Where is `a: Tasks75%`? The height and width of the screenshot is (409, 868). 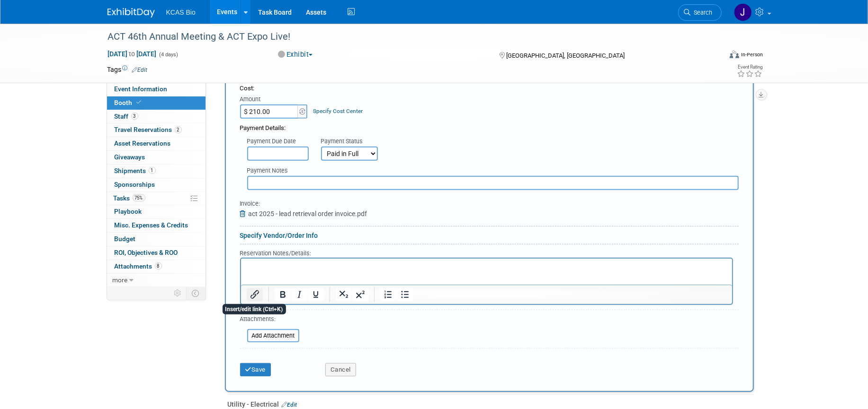 a: Tasks75% is located at coordinates (156, 199).